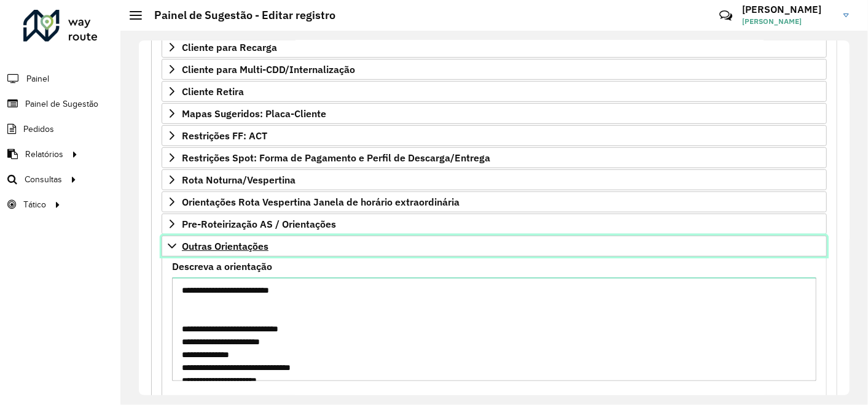 This screenshot has height=405, width=868. Describe the element at coordinates (336, 158) in the screenshot. I see `span: Restrições Spot: Forma de Pagamento e Perfil de Descarga/Entrega` at that location.